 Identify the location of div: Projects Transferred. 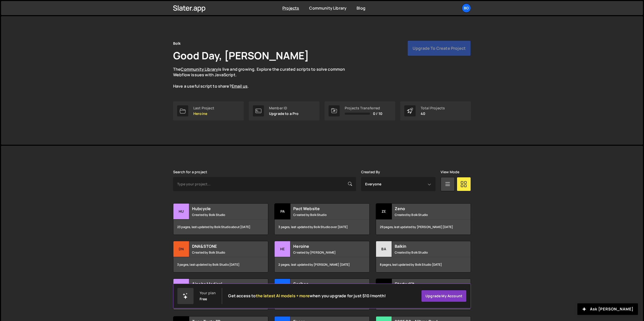
(364, 108).